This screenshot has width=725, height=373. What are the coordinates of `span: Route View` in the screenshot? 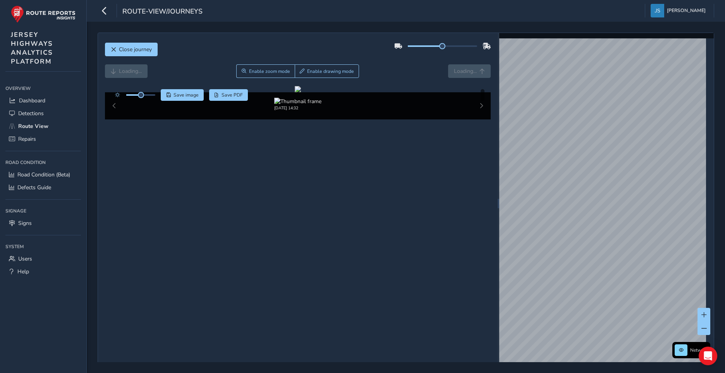 It's located at (33, 126).